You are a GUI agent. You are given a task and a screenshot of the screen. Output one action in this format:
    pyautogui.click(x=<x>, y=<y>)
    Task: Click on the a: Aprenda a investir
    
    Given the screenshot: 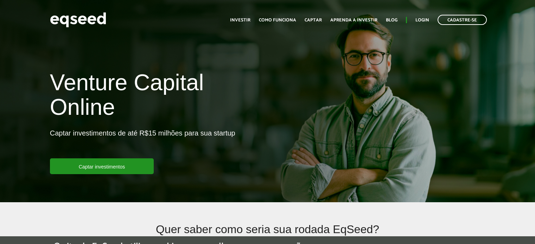 What is the action you would take?
    pyautogui.click(x=354, y=20)
    